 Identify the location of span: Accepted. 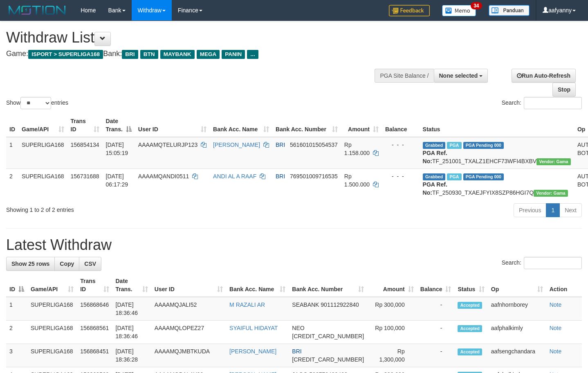
(470, 328).